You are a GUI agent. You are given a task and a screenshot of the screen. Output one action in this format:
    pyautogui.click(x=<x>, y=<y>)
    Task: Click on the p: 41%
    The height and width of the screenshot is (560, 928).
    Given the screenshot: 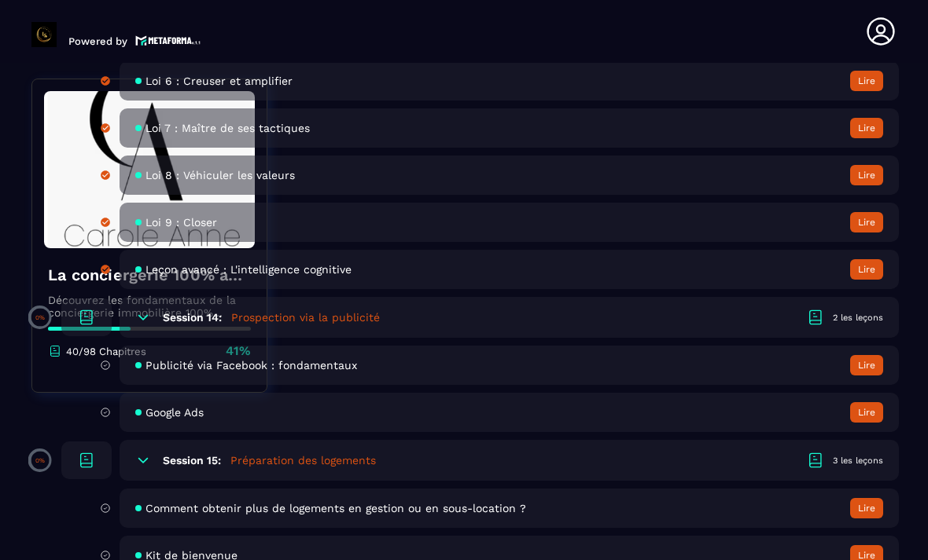 What is the action you would take?
    pyautogui.click(x=238, y=351)
    